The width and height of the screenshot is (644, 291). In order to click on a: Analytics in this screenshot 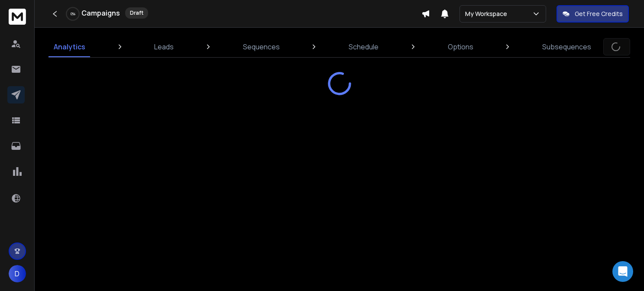, I will do `click(69, 47)`.